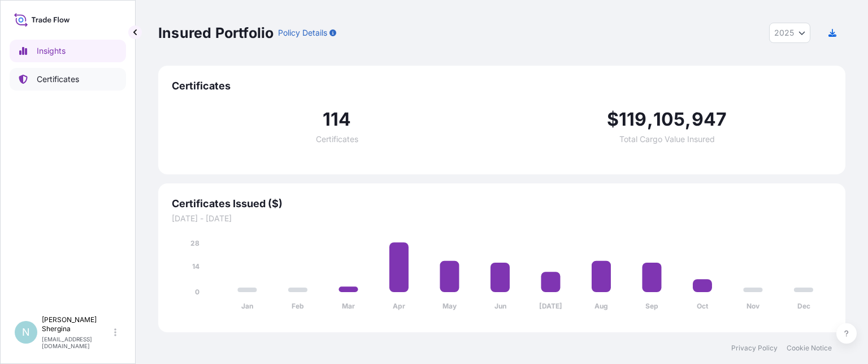 This screenshot has height=364, width=868. What do you see at coordinates (348, 306) in the screenshot?
I see `tspan: Mar` at bounding box center [348, 306].